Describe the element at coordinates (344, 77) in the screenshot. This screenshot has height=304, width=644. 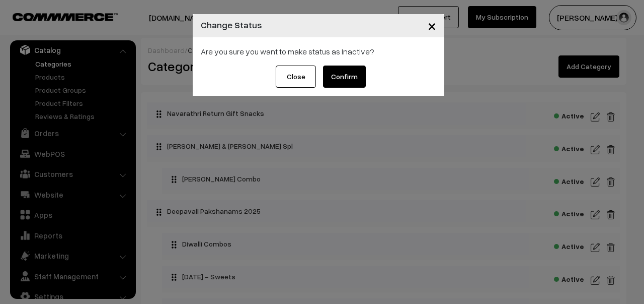
I see `button: Confirm` at that location.